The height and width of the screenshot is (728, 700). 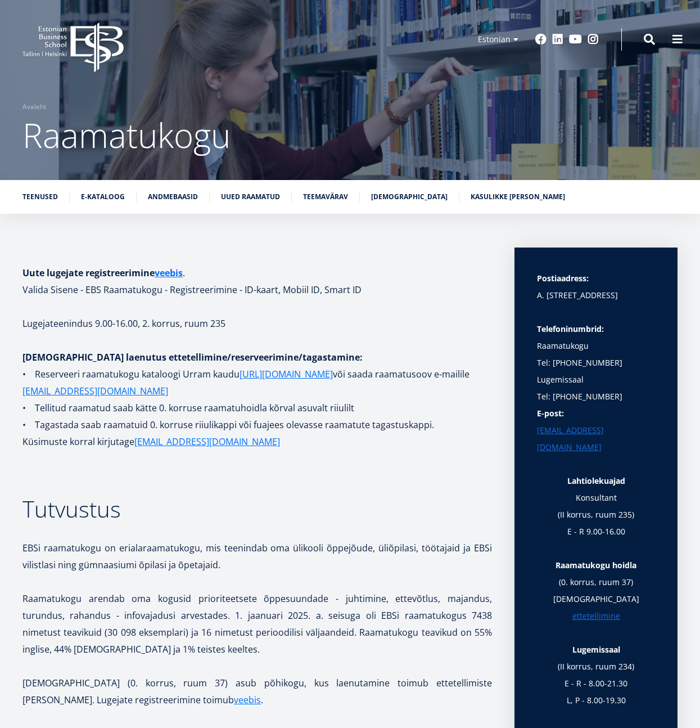 I want to click on p: Raamatukogu, so click(x=596, y=337).